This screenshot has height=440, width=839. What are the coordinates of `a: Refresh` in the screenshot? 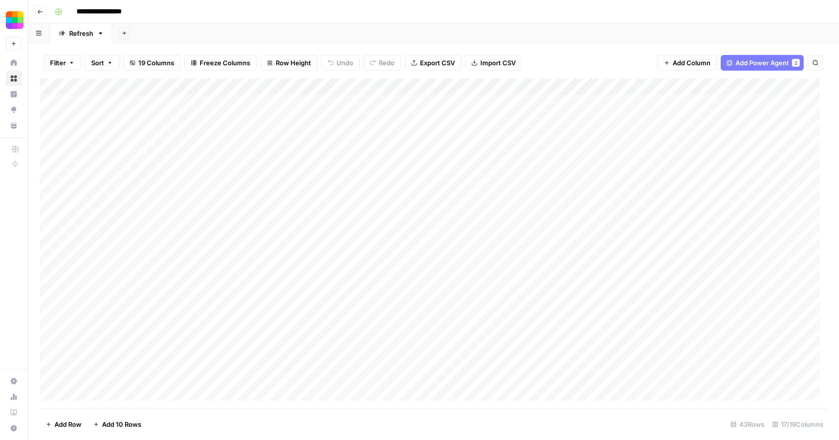 It's located at (81, 33).